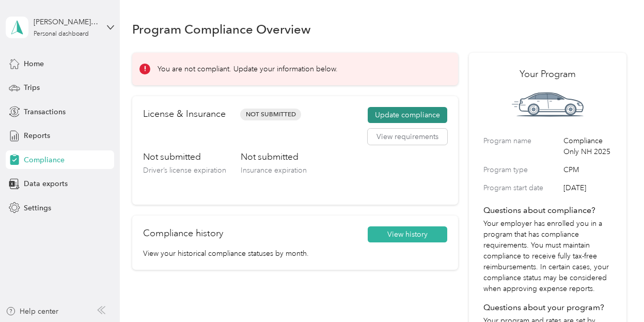  What do you see at coordinates (184, 114) in the screenshot?
I see `h2: License & Insurance` at bounding box center [184, 114].